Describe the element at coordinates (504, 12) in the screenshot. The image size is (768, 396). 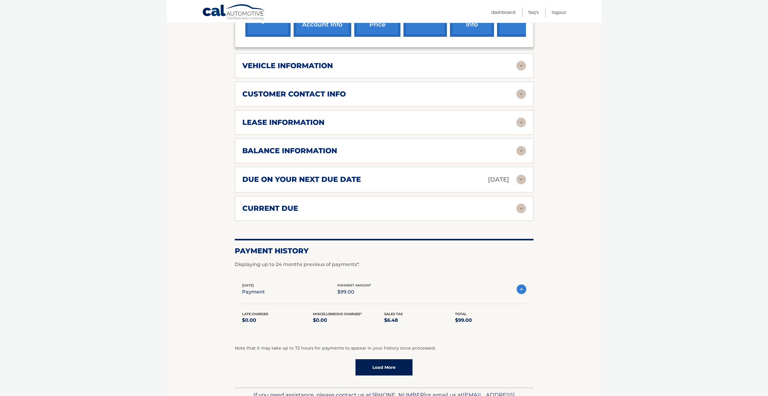
I see `a: Dashboard` at that location.